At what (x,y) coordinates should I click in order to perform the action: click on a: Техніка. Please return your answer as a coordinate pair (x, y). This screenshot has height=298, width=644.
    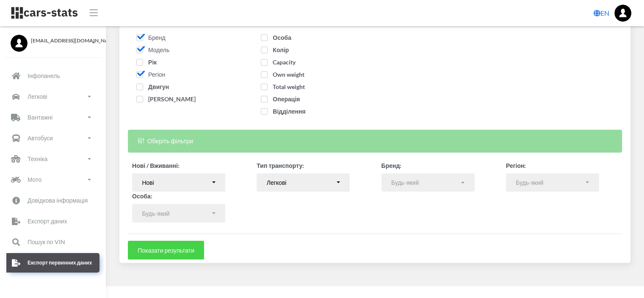
    Looking at the image, I should click on (53, 159).